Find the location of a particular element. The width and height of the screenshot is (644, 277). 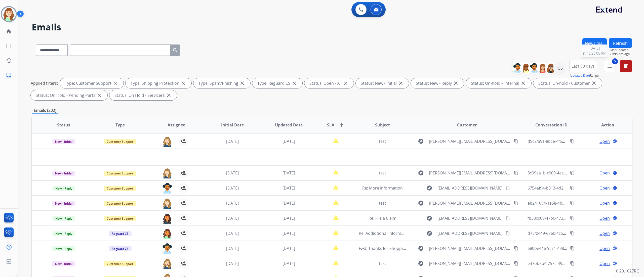

span: e80be446-9c71-488a-826e-b8279ad51a98 is located at coordinates (567, 248).